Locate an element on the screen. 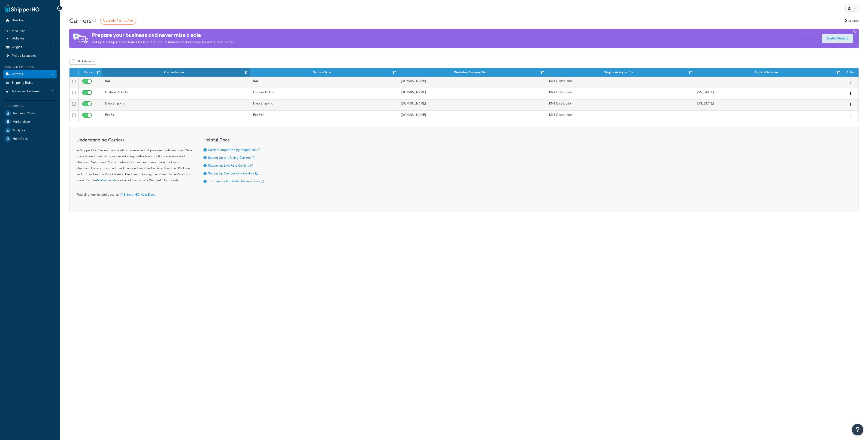  div: Resources is located at coordinates (30, 106).